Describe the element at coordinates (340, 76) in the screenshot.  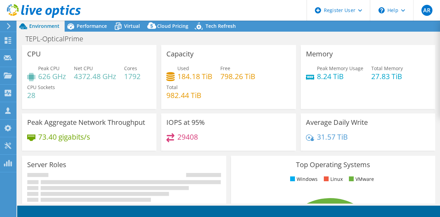
I see `h4: 8.24 TiB` at that location.